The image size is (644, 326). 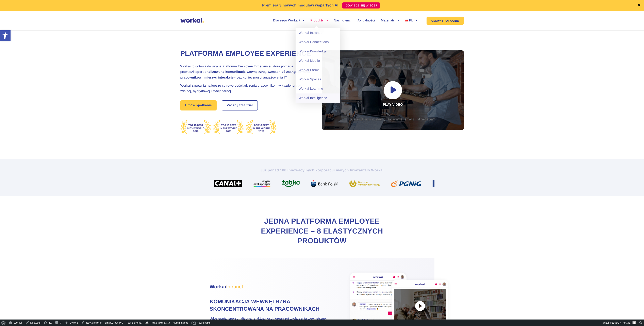 I want to click on span: PL, so click(x=411, y=21).